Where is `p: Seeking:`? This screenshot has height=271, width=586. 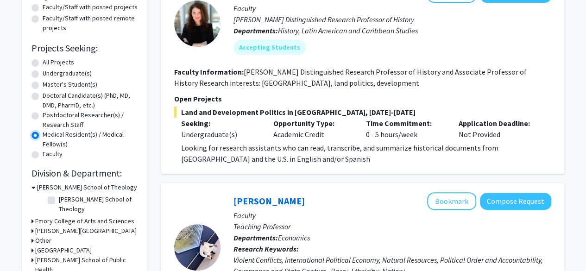 p: Seeking: is located at coordinates (221, 123).